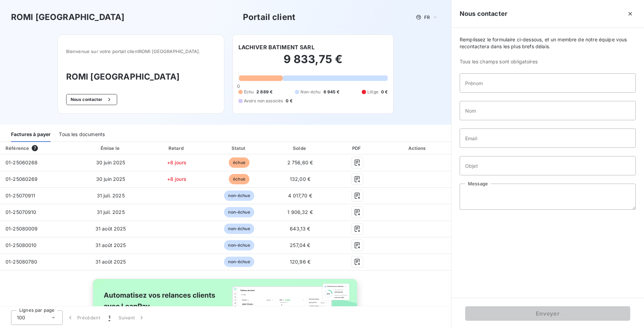 The image size is (644, 329). What do you see at coordinates (300, 179) in the screenshot?
I see `span: 132,00 €` at bounding box center [300, 179].